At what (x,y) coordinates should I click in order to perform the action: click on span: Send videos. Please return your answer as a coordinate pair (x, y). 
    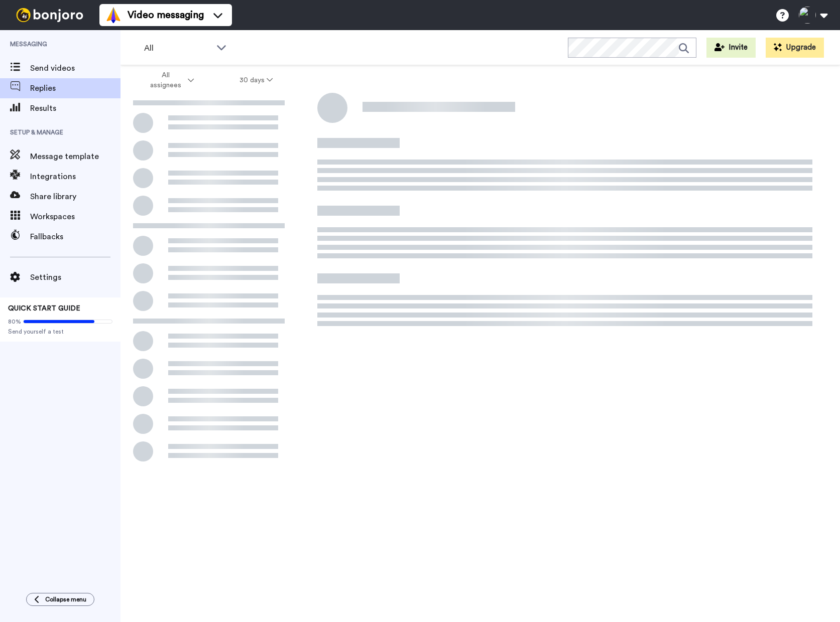
    Looking at the image, I should click on (75, 68).